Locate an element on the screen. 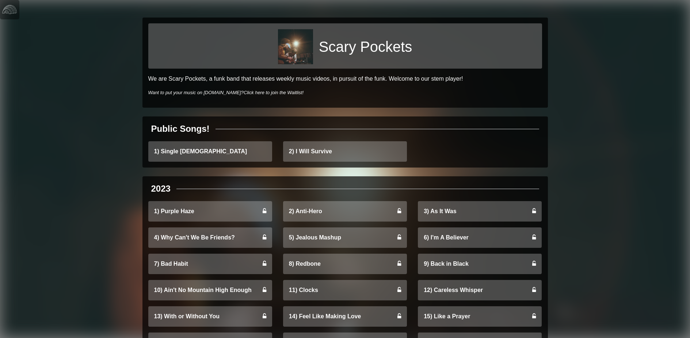  div: 2023 is located at coordinates (161, 189).